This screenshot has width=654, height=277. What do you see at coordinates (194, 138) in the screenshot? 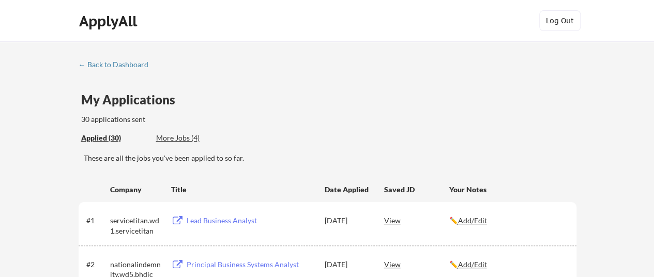
I see `div: More Jobs (4)` at bounding box center [194, 138].